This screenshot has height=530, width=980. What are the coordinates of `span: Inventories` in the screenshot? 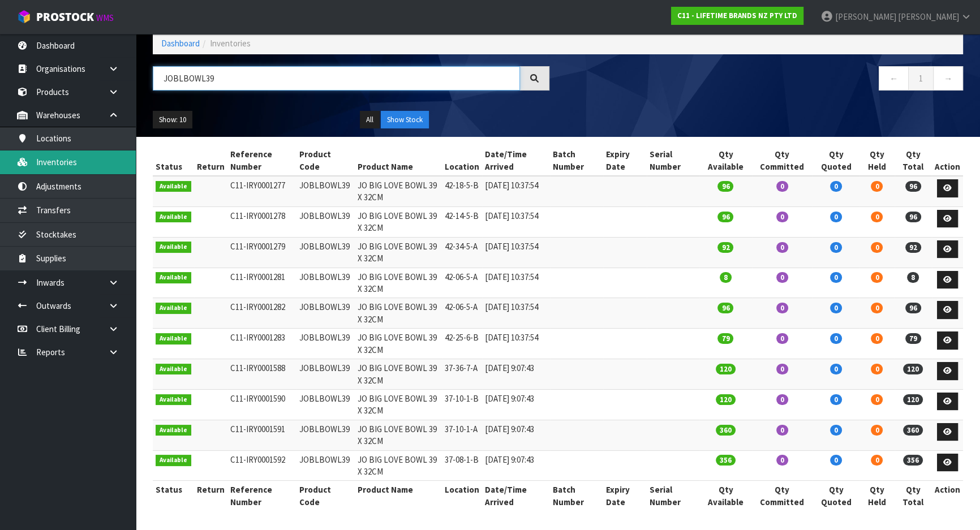 It's located at (231, 43).